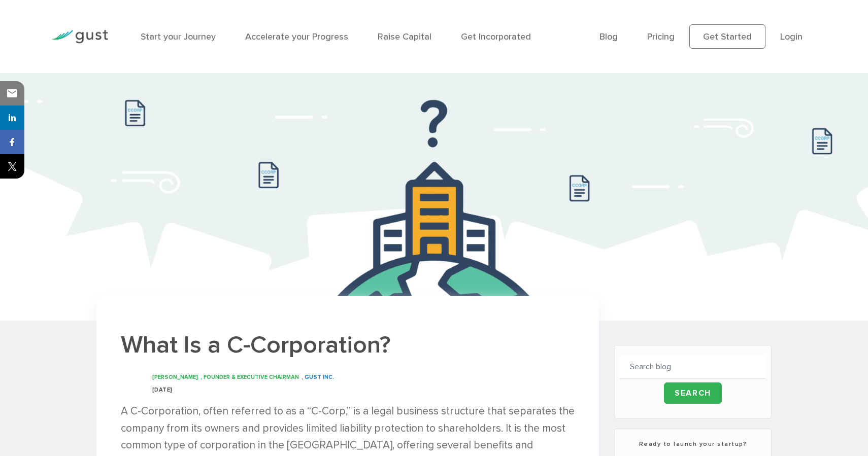  Describe the element at coordinates (348, 345) in the screenshot. I see `h1: What Is a C-Corporation?` at that location.